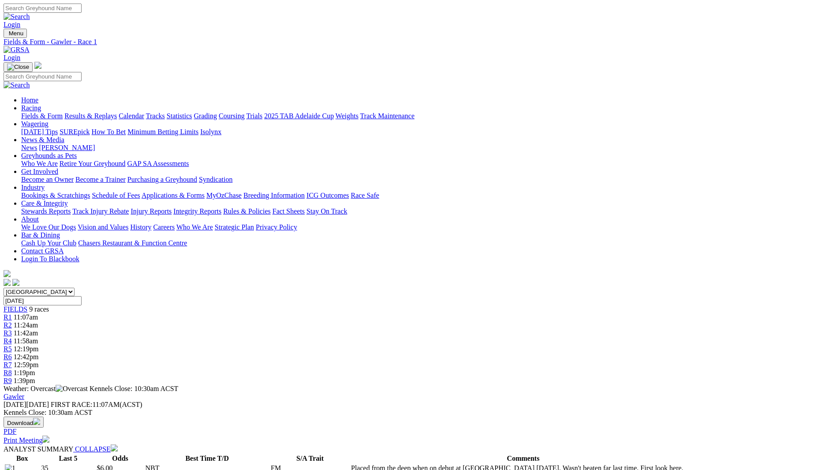  I want to click on span: 11:42am, so click(26, 333).